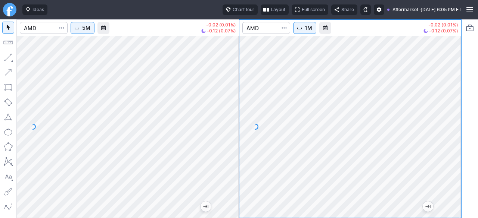  I want to click on button: Brush, so click(8, 192).